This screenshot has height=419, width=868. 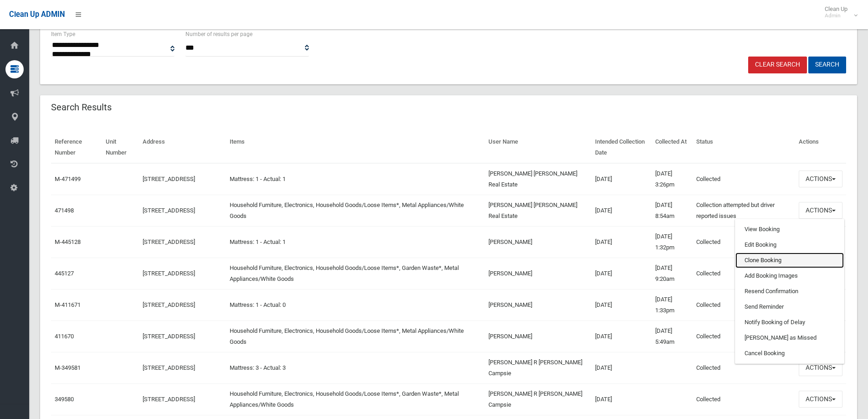 What do you see at coordinates (63, 34) in the screenshot?
I see `label: Item Type` at bounding box center [63, 34].